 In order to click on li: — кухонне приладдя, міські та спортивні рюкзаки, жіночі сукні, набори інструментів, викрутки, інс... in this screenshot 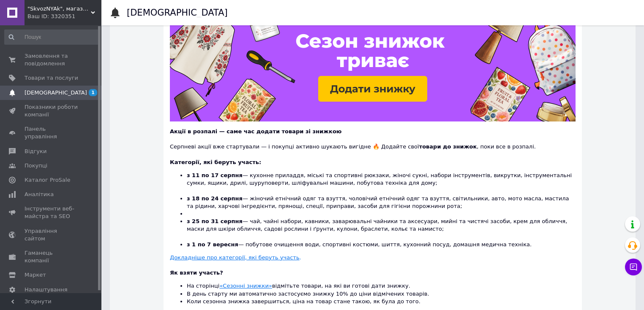, I will do `click(381, 183)`.